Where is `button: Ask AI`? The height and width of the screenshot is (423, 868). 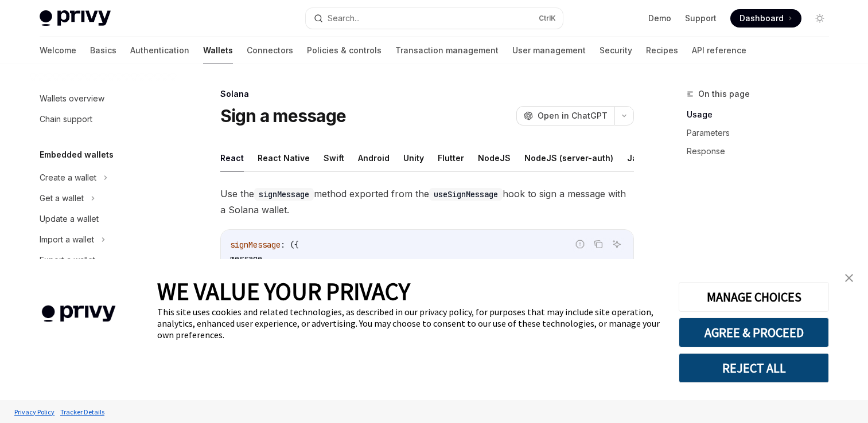 button: Ask AI is located at coordinates (617, 244).